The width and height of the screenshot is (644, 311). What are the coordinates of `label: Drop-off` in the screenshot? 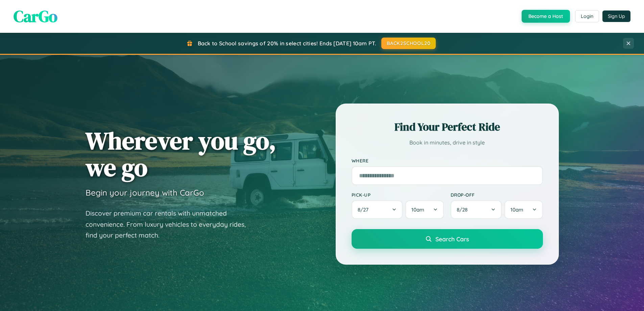 It's located at (497, 194).